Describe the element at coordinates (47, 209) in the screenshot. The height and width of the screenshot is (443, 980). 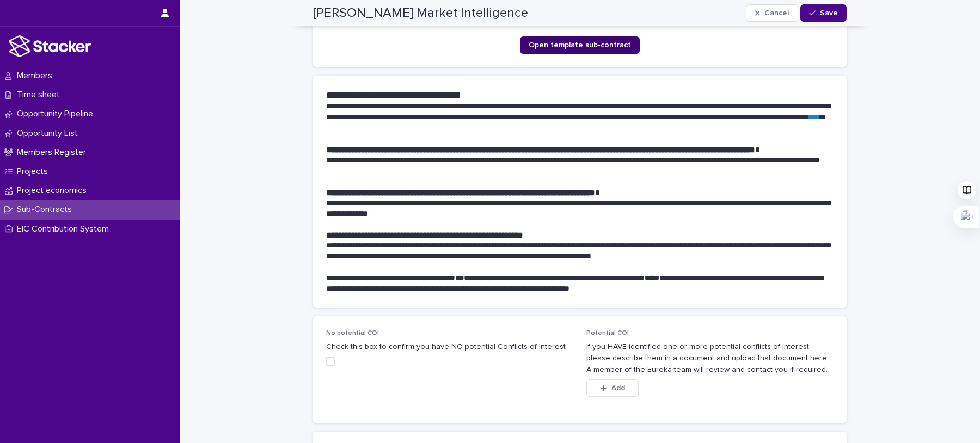
I see `p: Sub-Contracts` at that location.